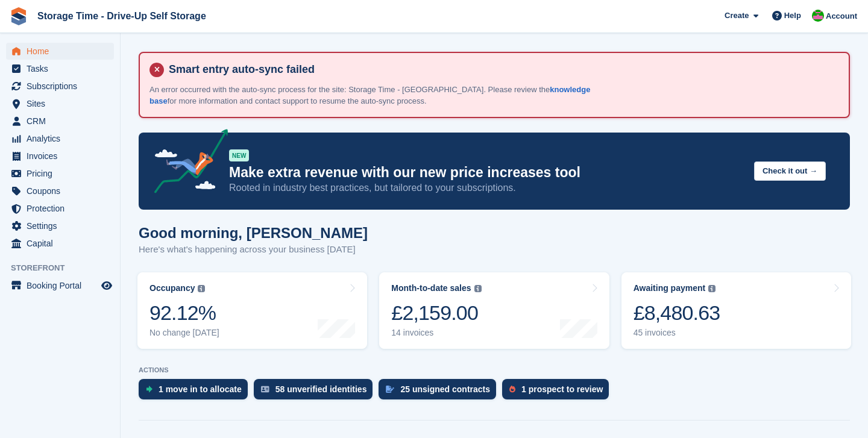 This screenshot has height=438, width=868. Describe the element at coordinates (265, 389) in the screenshot. I see `img: verify_identity-adf6edd0f0f0b5bbfe63781bf79b02c33cf7c696d77639b501bdc392416b5a36.svg` at that location.